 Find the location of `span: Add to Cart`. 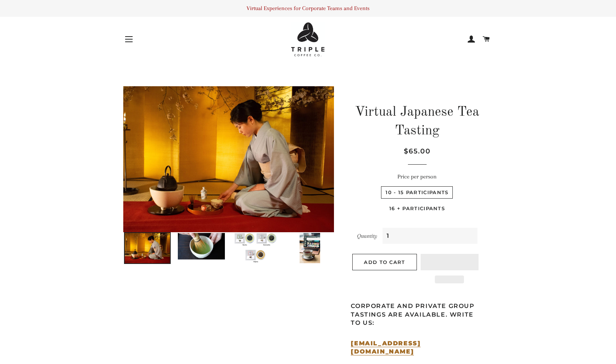

span: Add to Cart is located at coordinates (384, 262).